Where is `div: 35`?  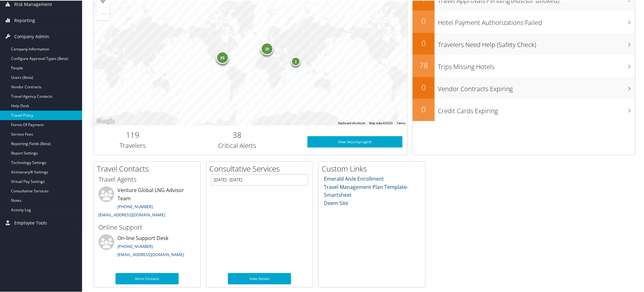
div: 35 is located at coordinates (267, 48).